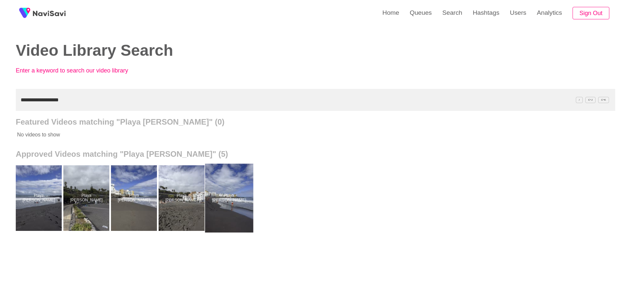 The height and width of the screenshot is (284, 631). Describe the element at coordinates (88, 71) in the screenshot. I see `p: Enter a keyword to search our video library` at that location.